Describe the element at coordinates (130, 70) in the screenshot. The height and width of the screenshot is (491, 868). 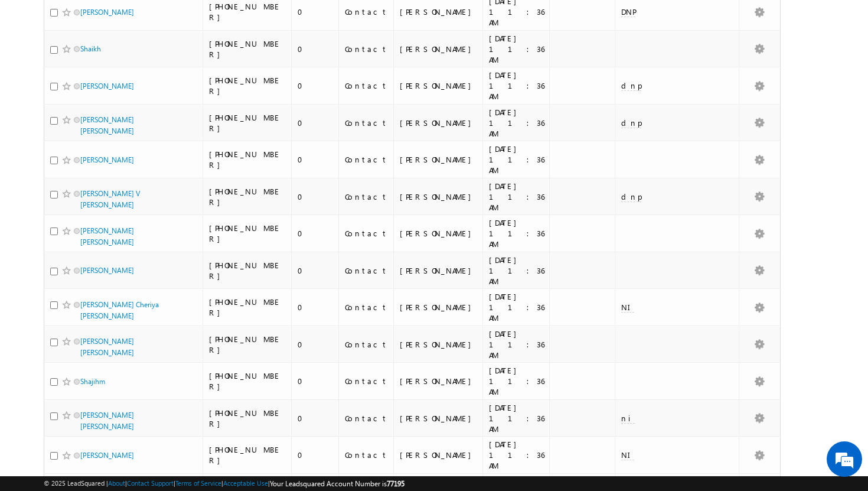
I see `div: Chat with us now` at that location.